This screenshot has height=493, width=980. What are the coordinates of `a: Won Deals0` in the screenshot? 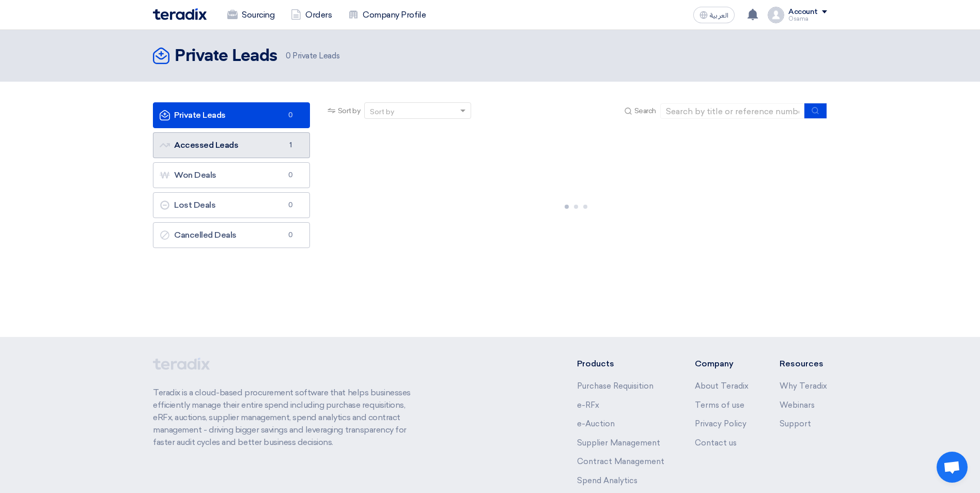 It's located at (231, 175).